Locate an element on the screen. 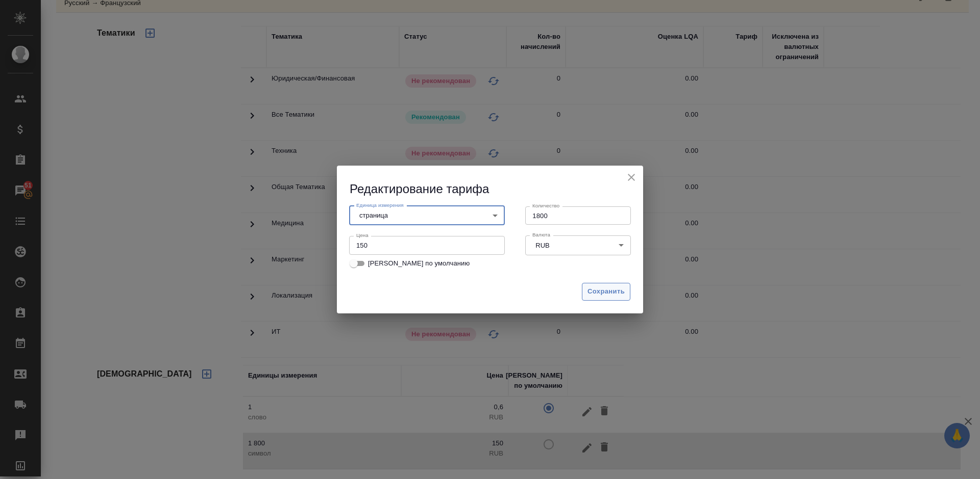 Image resolution: width=980 pixels, height=479 pixels. div: страница is located at coordinates (427, 216).